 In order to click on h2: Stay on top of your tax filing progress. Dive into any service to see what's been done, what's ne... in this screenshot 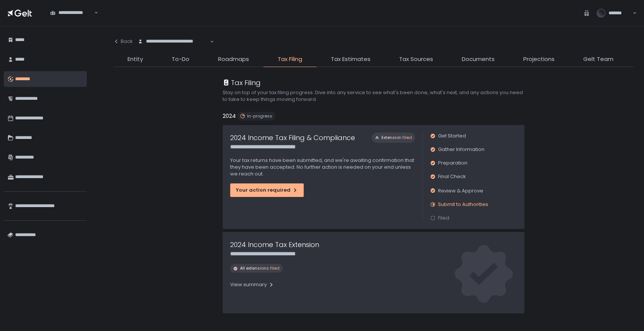, I will do `click(374, 96)`.